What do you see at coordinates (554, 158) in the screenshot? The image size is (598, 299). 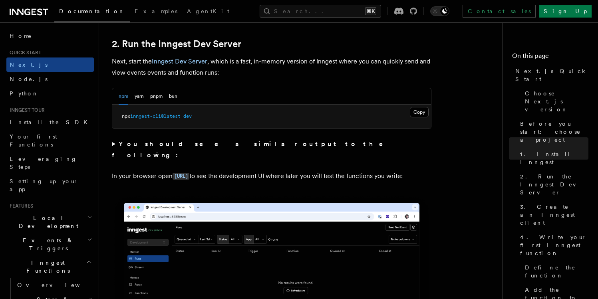 I see `span: 1. Install Inngest` at bounding box center [554, 158].